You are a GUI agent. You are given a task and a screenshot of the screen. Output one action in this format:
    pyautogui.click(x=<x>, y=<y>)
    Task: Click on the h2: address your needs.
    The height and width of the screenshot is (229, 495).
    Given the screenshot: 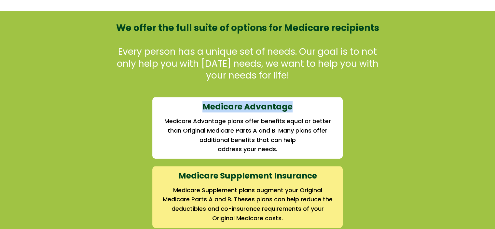 What is the action you would take?
    pyautogui.click(x=248, y=149)
    